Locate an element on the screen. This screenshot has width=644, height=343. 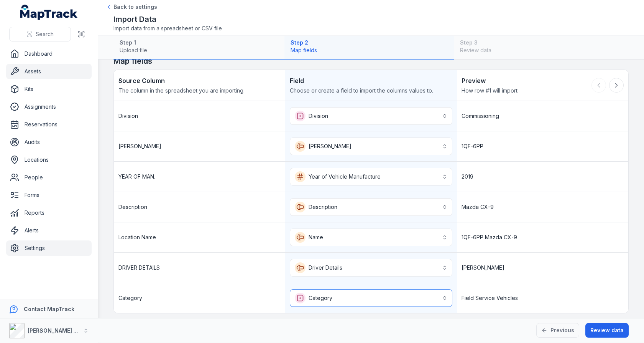
button: Review data is located at coordinates (607, 330).